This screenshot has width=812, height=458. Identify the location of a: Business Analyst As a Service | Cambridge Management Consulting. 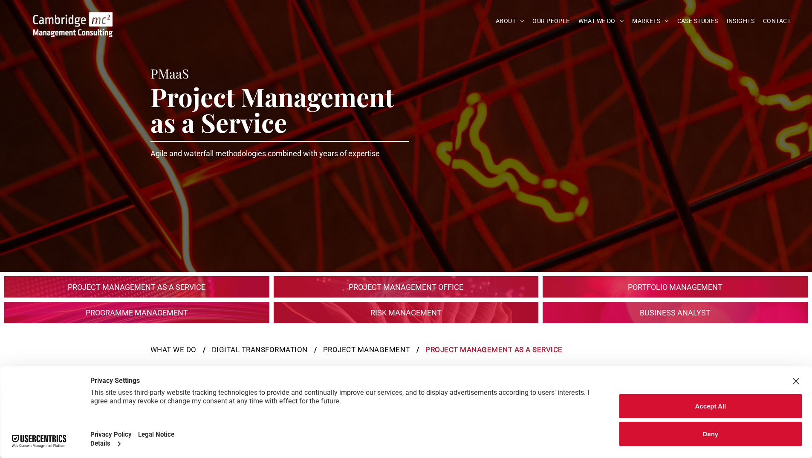
(676, 312).